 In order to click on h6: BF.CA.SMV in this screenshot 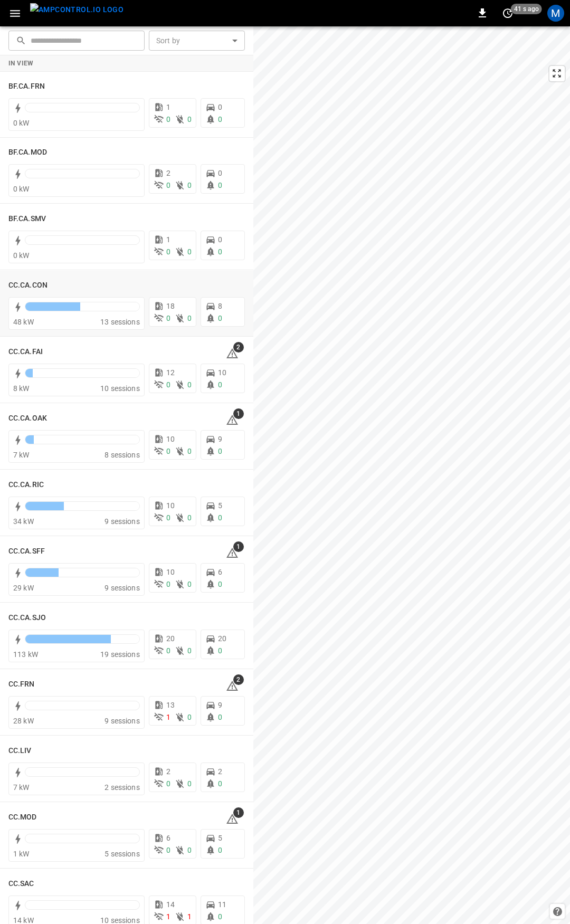, I will do `click(27, 219)`.